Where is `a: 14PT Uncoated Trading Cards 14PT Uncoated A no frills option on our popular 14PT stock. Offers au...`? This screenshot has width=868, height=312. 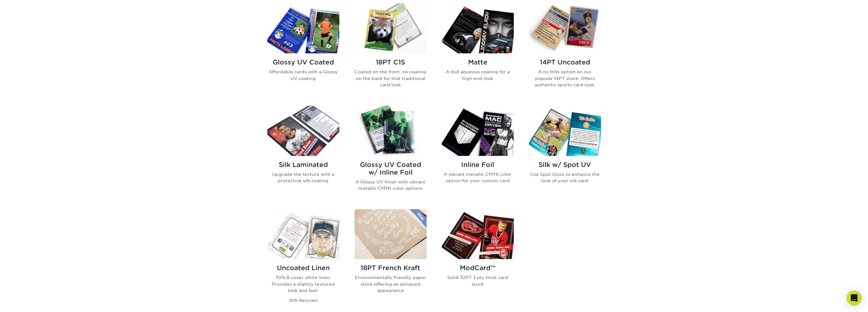 a: 14PT Uncoated Trading Cards 14PT Uncoated A no frills option on our popular 14PT stock. Offers au... is located at coordinates (565, 51).